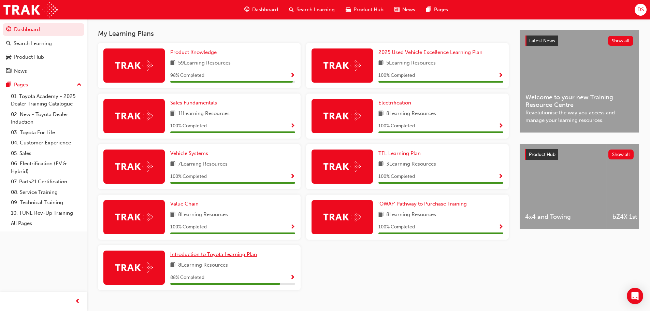 This screenshot has width=650, height=311. Describe the element at coordinates (579, 116) in the screenshot. I see `span: Revolutionise the way you access and manage your learning resources.` at that location.